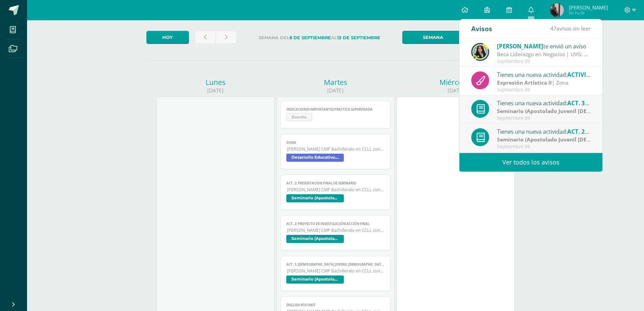 The image size is (644, 311). Describe the element at coordinates (299, 117) in the screenshot. I see `span: Evento` at that location.